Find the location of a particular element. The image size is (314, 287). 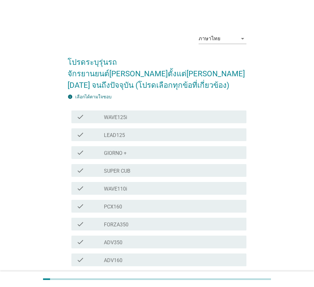

label: ADV160 is located at coordinates (113, 260).